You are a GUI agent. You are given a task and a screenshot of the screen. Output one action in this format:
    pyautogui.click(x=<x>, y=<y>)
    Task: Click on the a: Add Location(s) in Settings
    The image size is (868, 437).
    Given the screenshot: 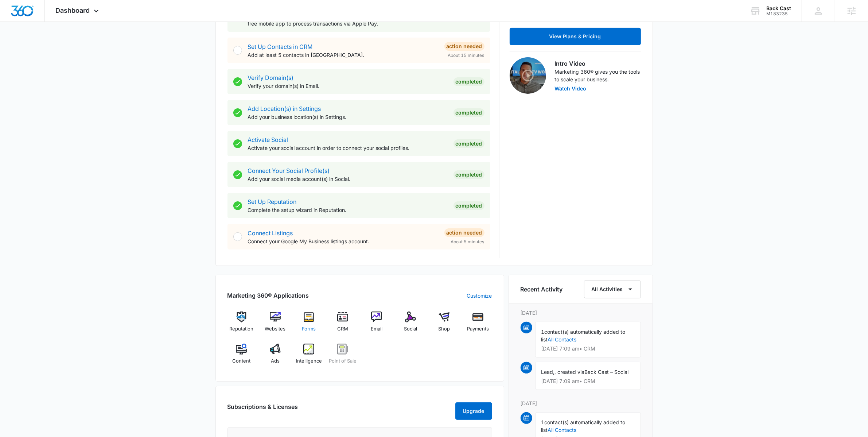 What is the action you would take?
    pyautogui.click(x=284, y=109)
    